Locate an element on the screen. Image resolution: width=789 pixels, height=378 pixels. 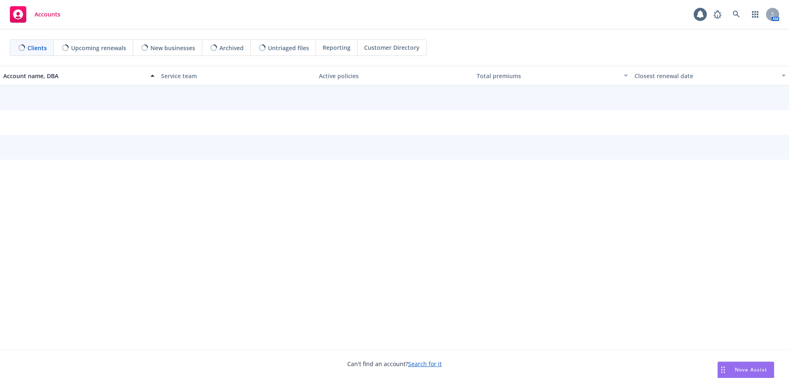
span: Archived is located at coordinates (231, 48).